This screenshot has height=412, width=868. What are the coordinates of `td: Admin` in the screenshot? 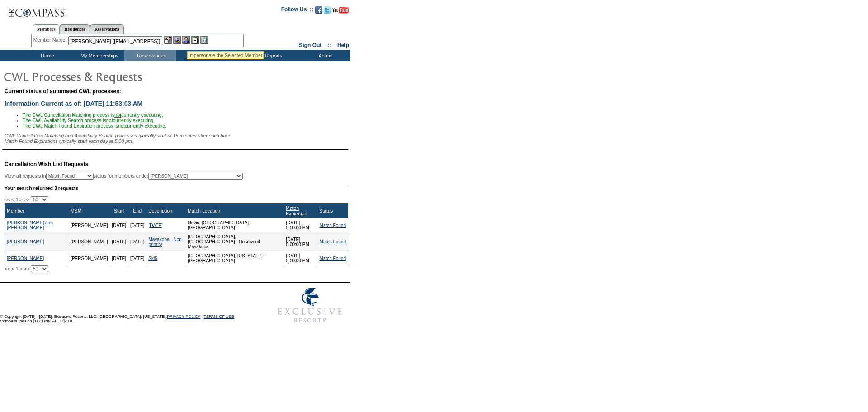 It's located at (324, 55).